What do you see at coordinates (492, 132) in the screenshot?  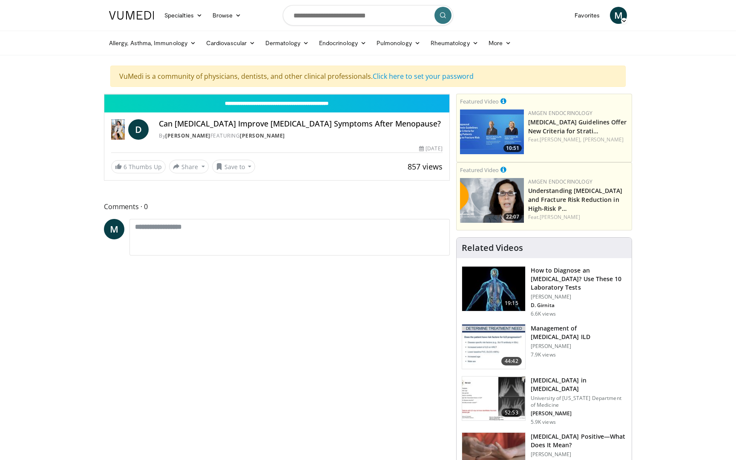 I see `img: 7b525459-078d-43af-84f9-5c25155c8fbb.png.150x105_q85_crop-smart_upscale.jpg` at bounding box center [492, 132].